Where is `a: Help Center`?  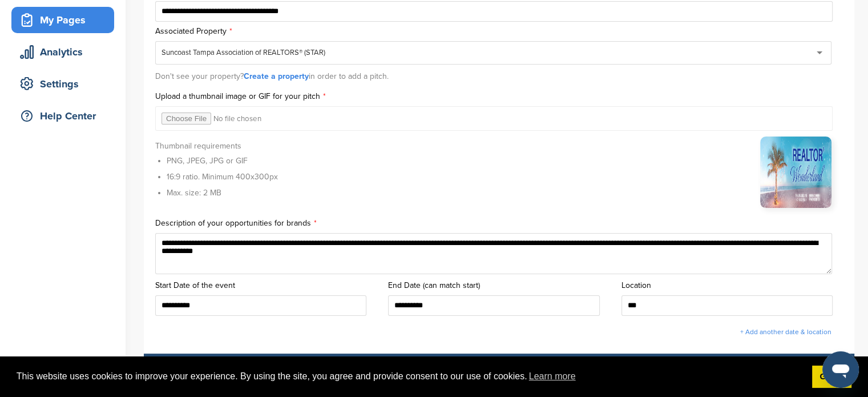 a: Help Center is located at coordinates (63, 116).